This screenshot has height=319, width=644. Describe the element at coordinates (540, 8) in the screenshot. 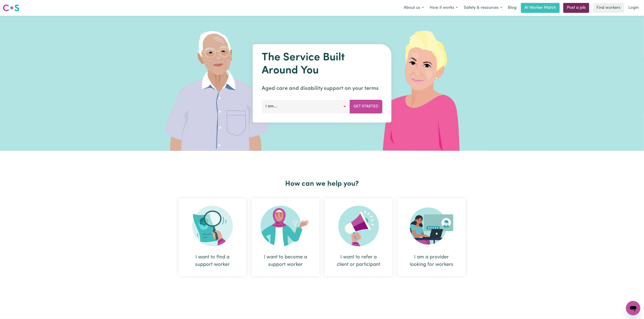

I see `a: AI Worker Match` at that location.